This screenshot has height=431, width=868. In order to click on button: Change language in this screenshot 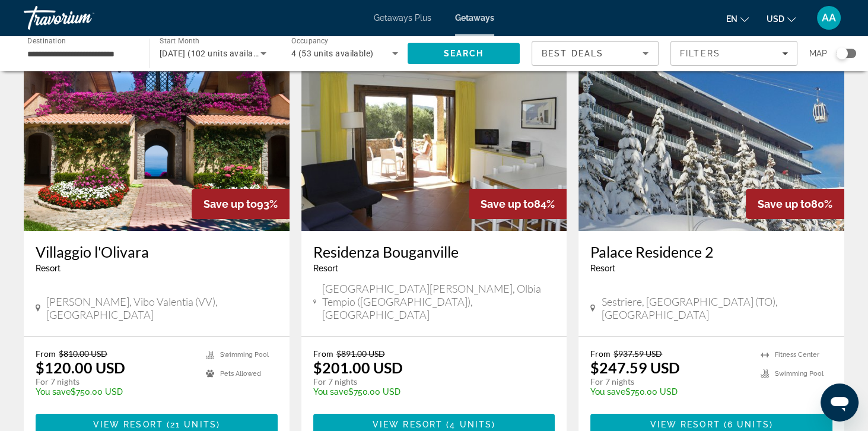, I will do `click(737, 19)`.